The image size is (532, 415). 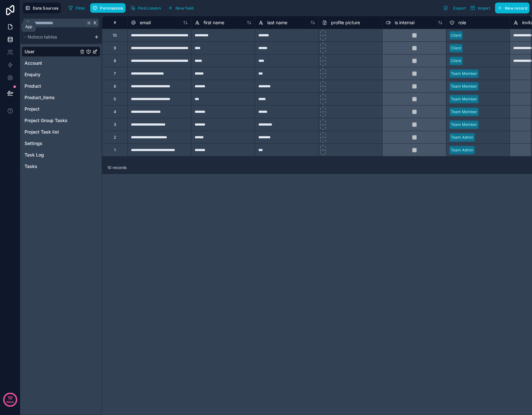 What do you see at coordinates (77, 8) in the screenshot?
I see `button: Filter` at bounding box center [77, 8].